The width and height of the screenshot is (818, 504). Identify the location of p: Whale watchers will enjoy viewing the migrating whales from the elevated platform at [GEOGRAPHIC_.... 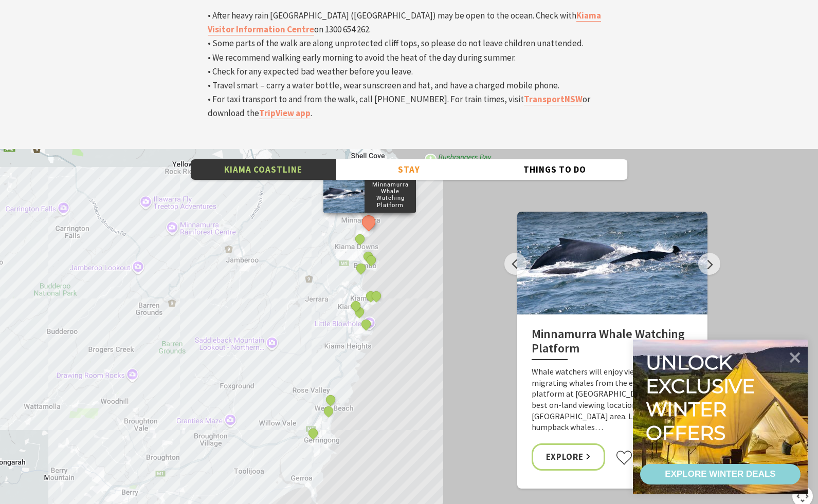
(612, 400).